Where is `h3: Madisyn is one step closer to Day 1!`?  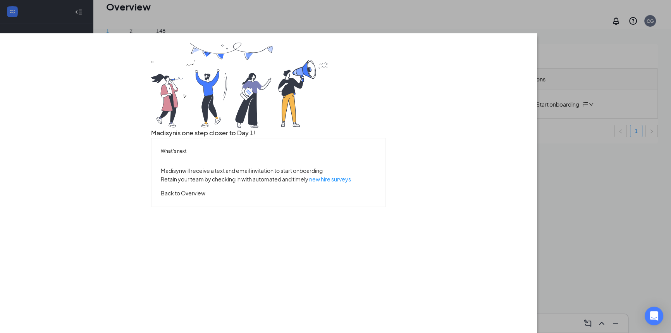
h3: Madisyn is one step closer to Day 1! is located at coordinates (268, 133).